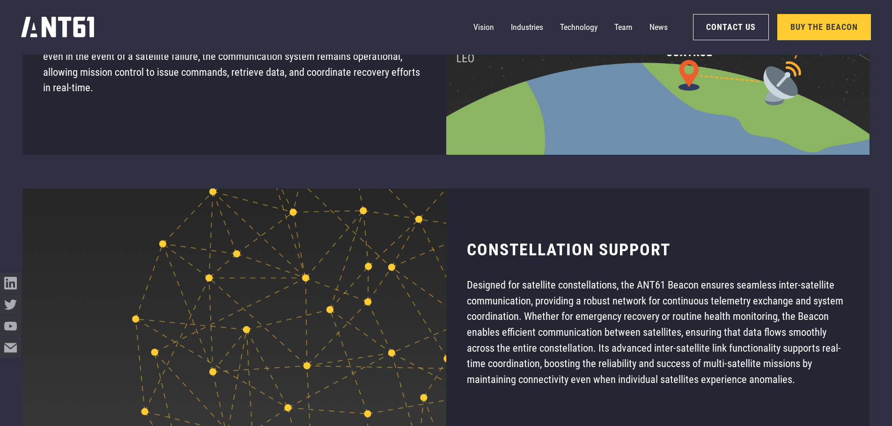  I want to click on a: News, so click(658, 27).